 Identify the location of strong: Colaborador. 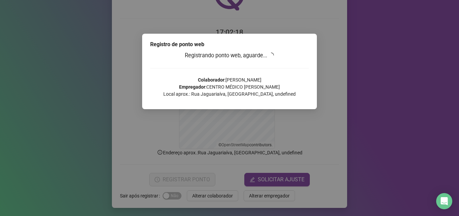
(211, 80).